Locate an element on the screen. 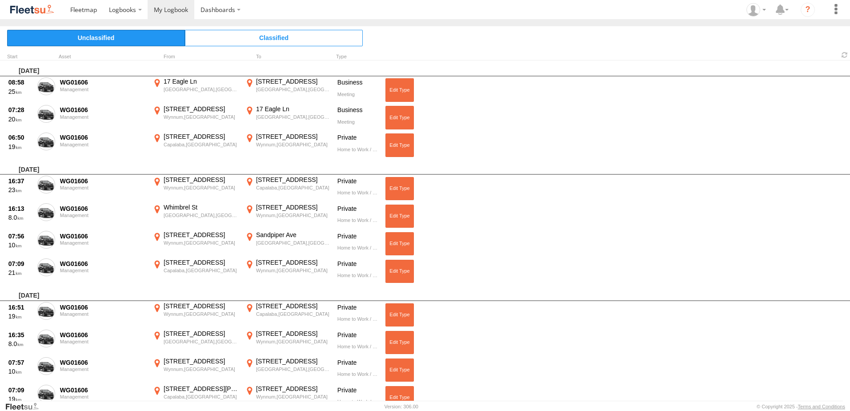 The height and width of the screenshot is (411, 850). div: Whimbrel St is located at coordinates (201, 207).